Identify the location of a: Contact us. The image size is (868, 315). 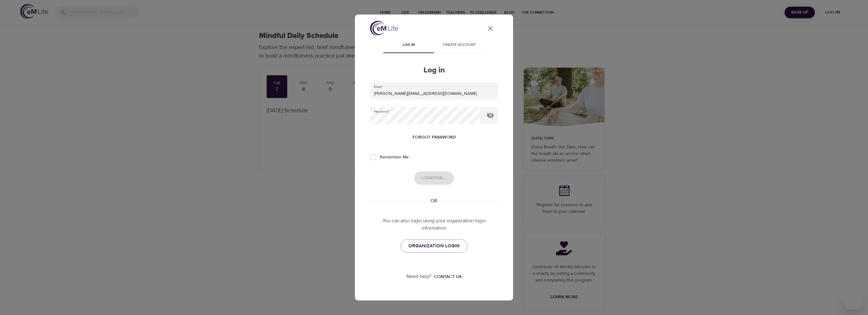
(446, 277).